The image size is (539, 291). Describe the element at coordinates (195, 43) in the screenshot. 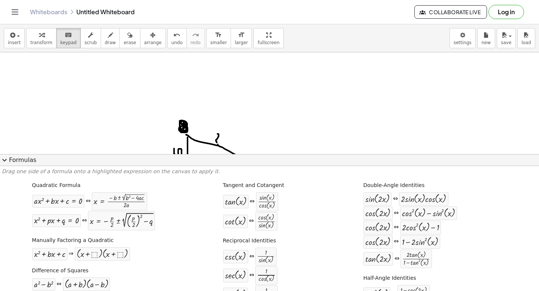

I see `span: redo` at that location.